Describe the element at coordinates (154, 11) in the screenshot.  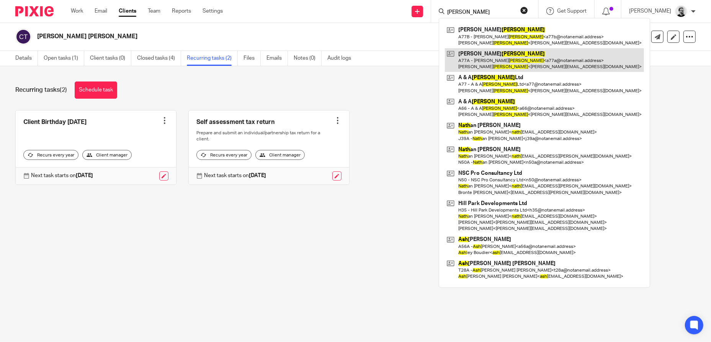
I see `a: Team` at that location.